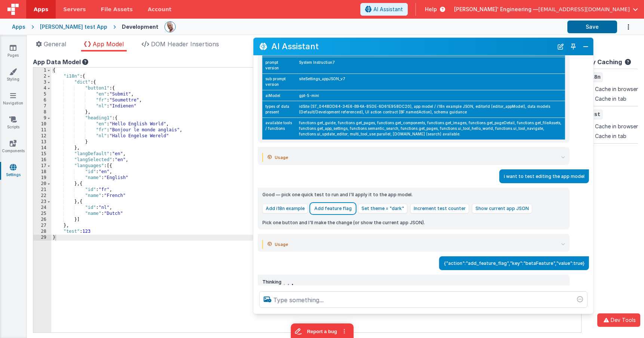 This screenshot has height=338, width=644. Describe the element at coordinates (42, 208) in the screenshot. I see `div: 24` at that location.